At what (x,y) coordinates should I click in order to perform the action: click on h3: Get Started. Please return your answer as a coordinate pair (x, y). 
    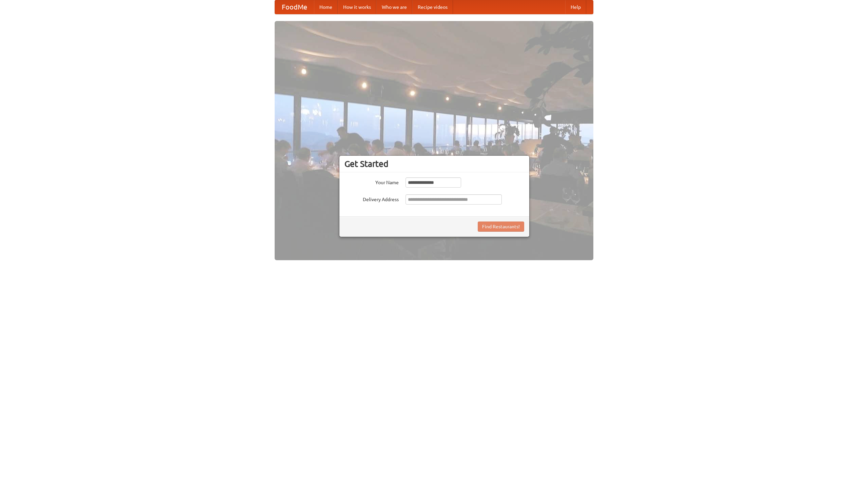
    Looking at the image, I should click on (434, 164).